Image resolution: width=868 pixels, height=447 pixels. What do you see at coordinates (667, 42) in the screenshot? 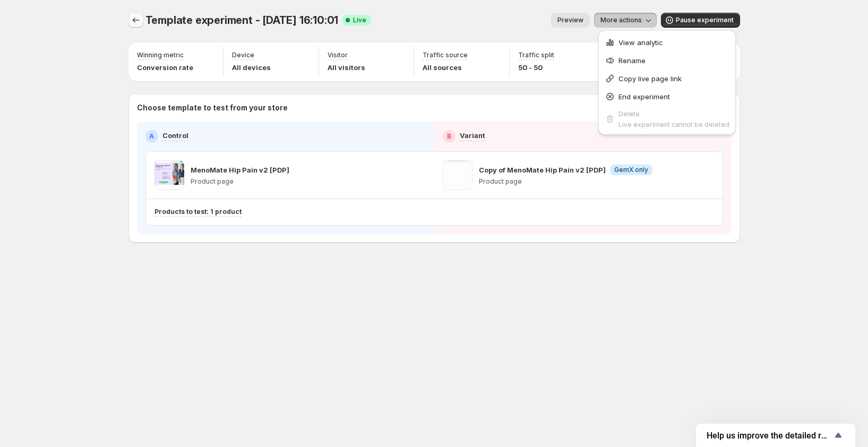
I see `button: View analytic` at bounding box center [667, 42].